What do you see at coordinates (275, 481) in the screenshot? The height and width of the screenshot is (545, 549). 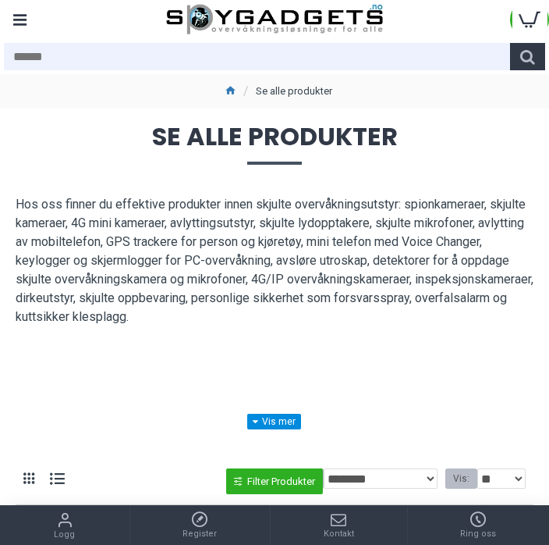 I see `a: Filter Produkter` at bounding box center [275, 481].